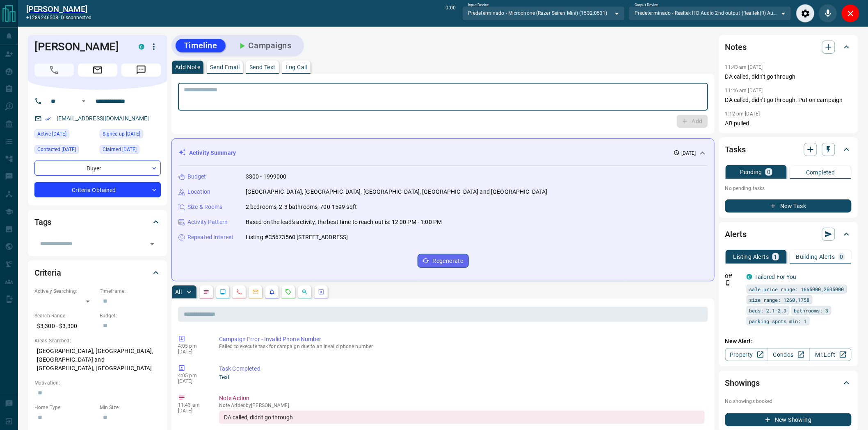  Describe the element at coordinates (735, 149) in the screenshot. I see `h2: Tasks` at that location.